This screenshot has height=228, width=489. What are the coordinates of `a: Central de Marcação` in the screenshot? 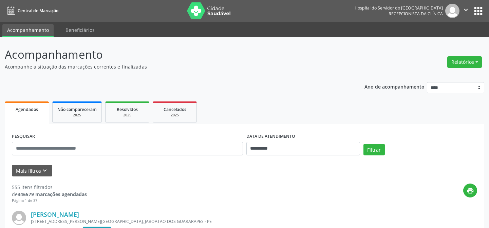 It's located at (32, 11).